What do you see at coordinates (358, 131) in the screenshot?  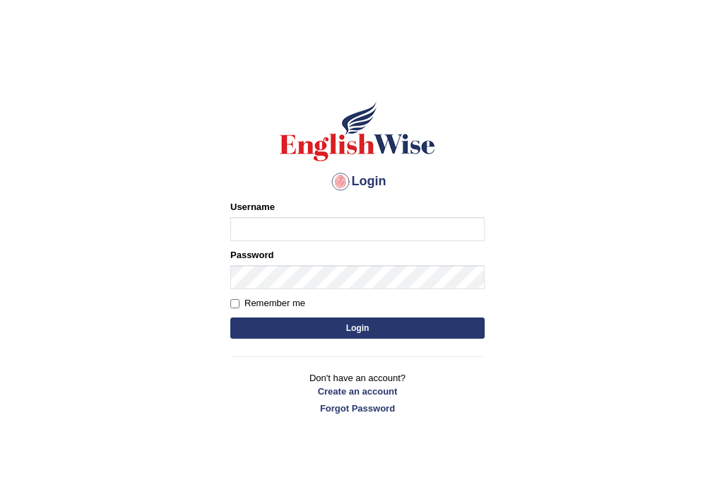 I see `img: Logo of English Wise sign in for intelligent practice with AI` at bounding box center [358, 131].